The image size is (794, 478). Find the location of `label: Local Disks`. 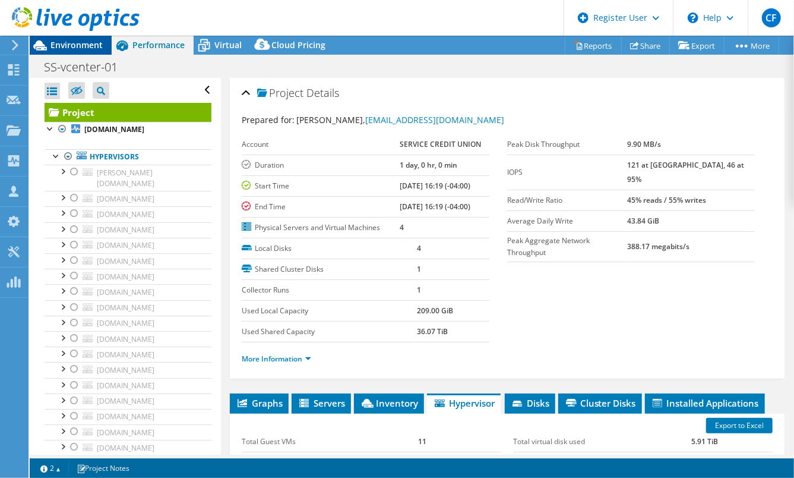

label: Local Disks is located at coordinates (329, 248).